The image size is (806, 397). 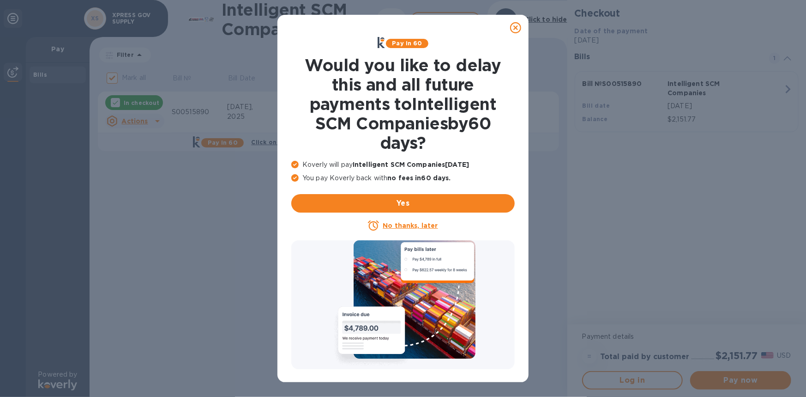 I want to click on button: Yes, so click(x=403, y=203).